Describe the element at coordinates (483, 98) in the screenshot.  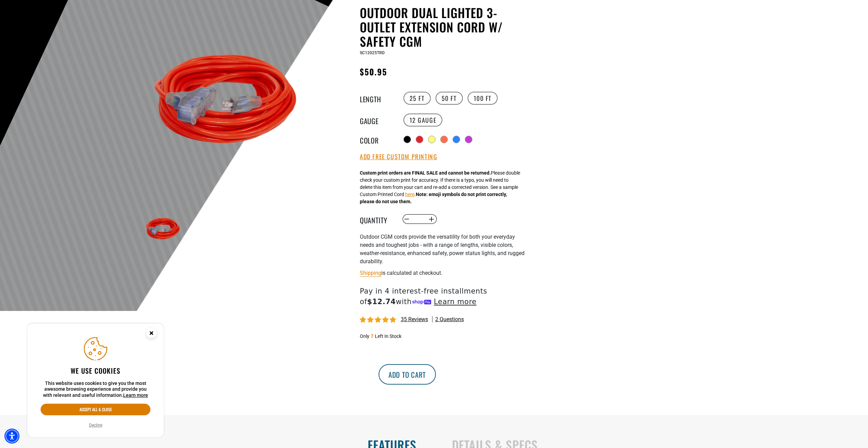
I see `label: 100 FT` at that location.